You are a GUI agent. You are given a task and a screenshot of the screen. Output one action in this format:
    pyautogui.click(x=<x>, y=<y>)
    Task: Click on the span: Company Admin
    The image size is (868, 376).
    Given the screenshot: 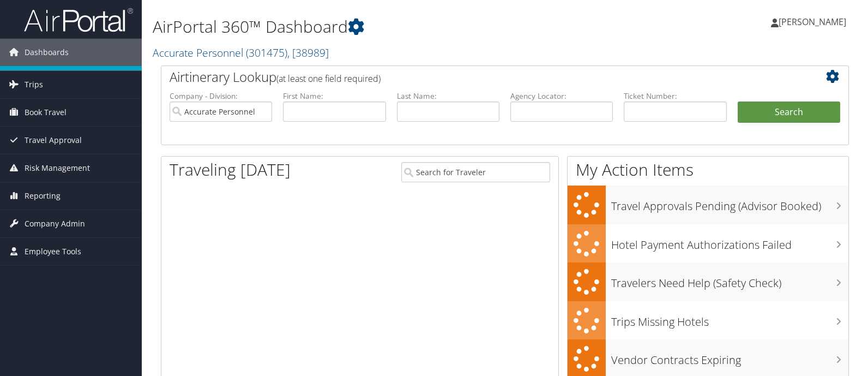 What is the action you would take?
    pyautogui.click(x=54, y=224)
    